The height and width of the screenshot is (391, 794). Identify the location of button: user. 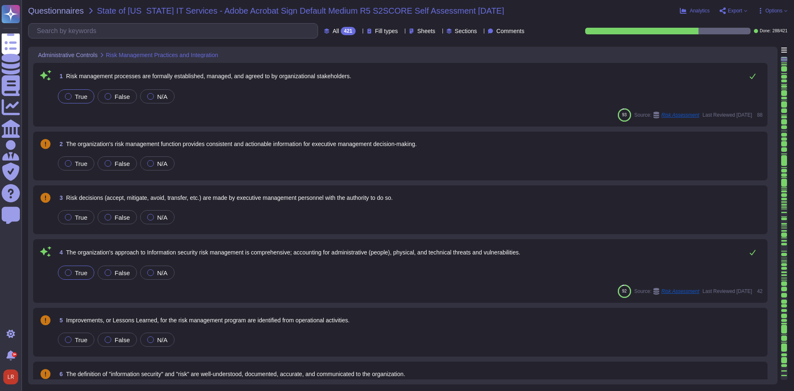
(13, 377).